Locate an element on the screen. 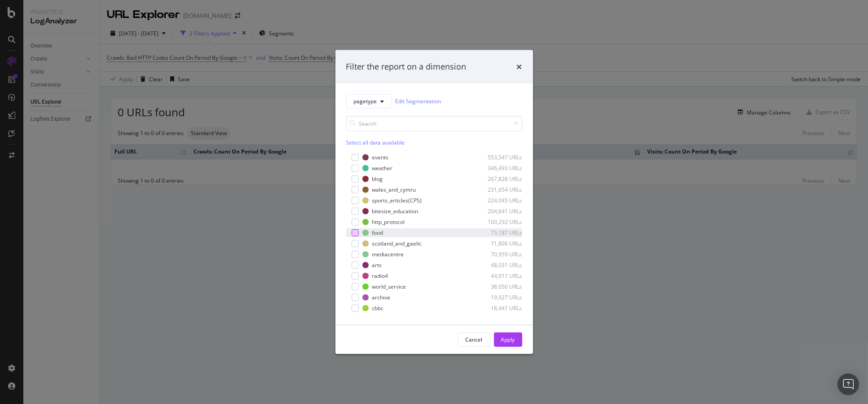 The height and width of the screenshot is (404, 868). div: wales_and_cymru is located at coordinates (394, 190).